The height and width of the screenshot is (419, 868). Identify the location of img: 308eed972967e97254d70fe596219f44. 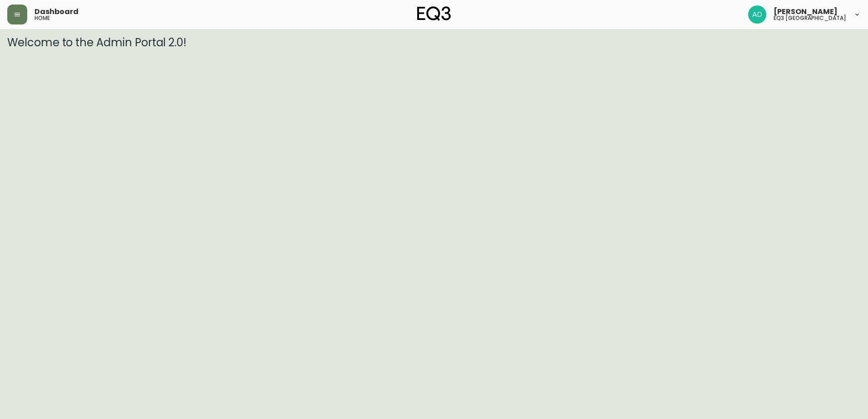
(757, 14).